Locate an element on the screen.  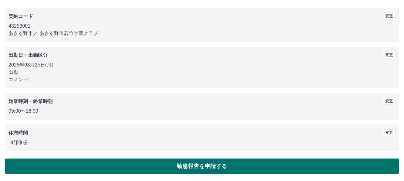
p: 2025年08月25日(月) is located at coordinates (202, 65).